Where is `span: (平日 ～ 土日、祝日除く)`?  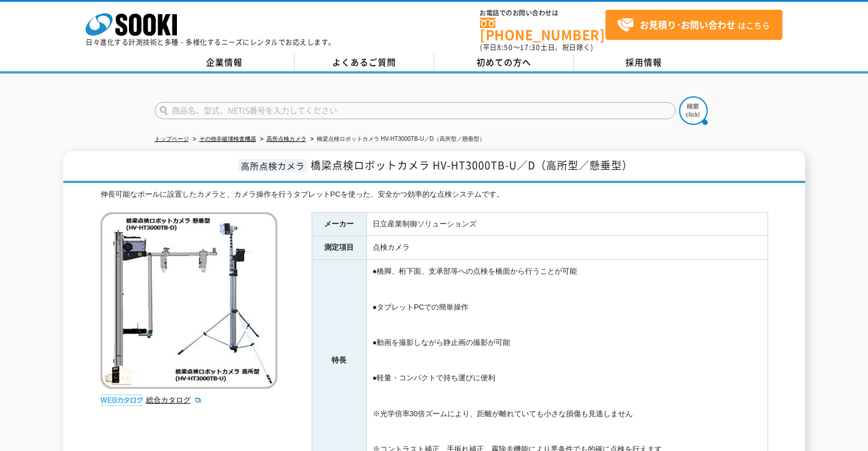 span: (平日 ～ 土日、祝日除く) is located at coordinates (537, 47).